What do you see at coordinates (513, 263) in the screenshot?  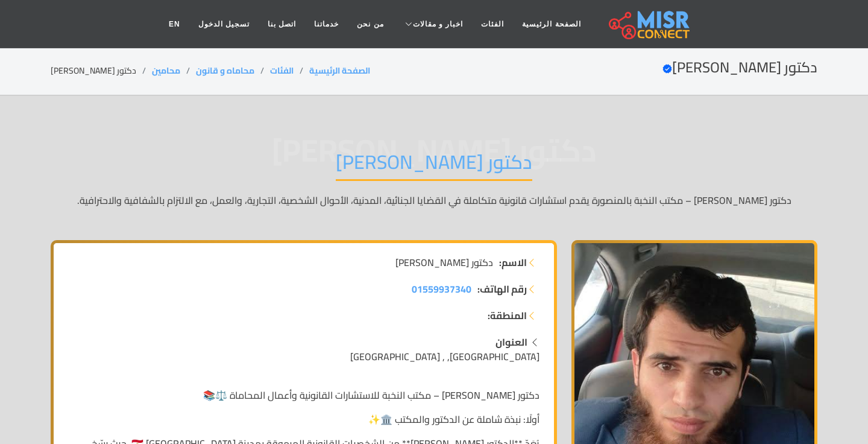 I see `strong: الاسم:` at bounding box center [513, 263].